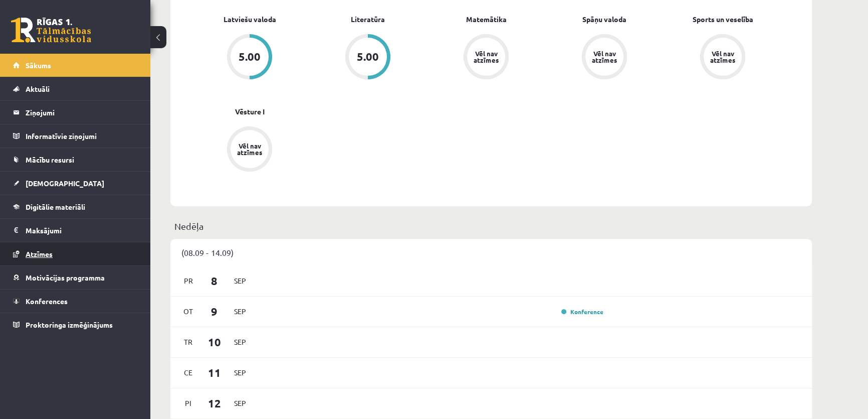 The height and width of the screenshot is (419, 868). I want to click on span: 12, so click(215, 403).